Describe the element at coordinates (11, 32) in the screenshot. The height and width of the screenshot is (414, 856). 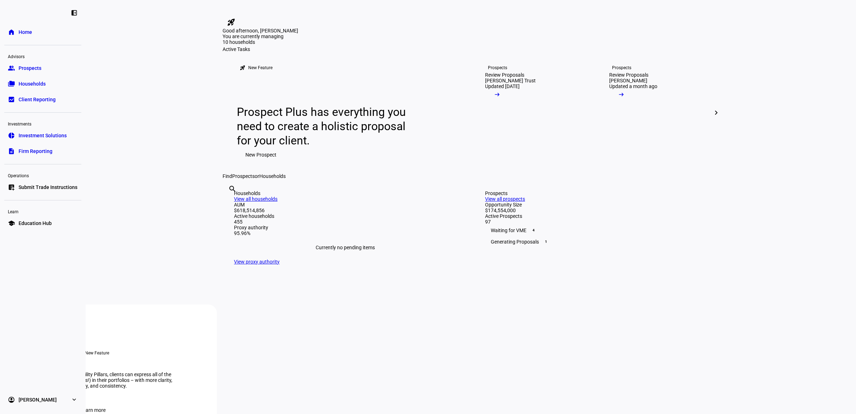
I see `eth-mat-symbol: home` at that location.